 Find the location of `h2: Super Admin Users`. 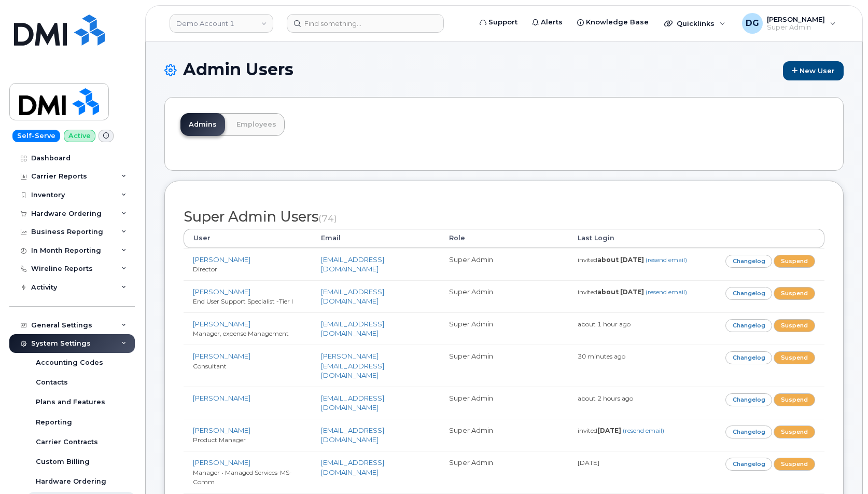

h2: Super Admin Users is located at coordinates (504, 217).